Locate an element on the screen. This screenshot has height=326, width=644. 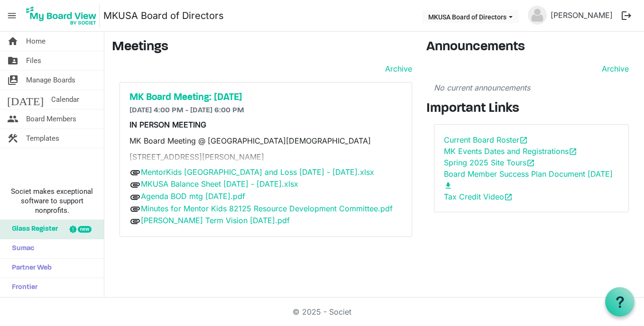
button: MKUSA Board of Directors dropdownbutton is located at coordinates (471, 17).